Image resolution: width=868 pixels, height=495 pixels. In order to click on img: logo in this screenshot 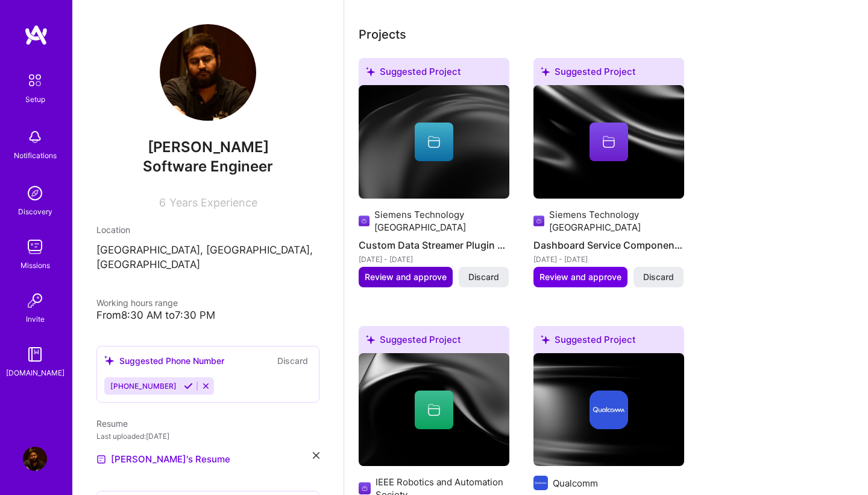, I will do `click(36, 35)`.